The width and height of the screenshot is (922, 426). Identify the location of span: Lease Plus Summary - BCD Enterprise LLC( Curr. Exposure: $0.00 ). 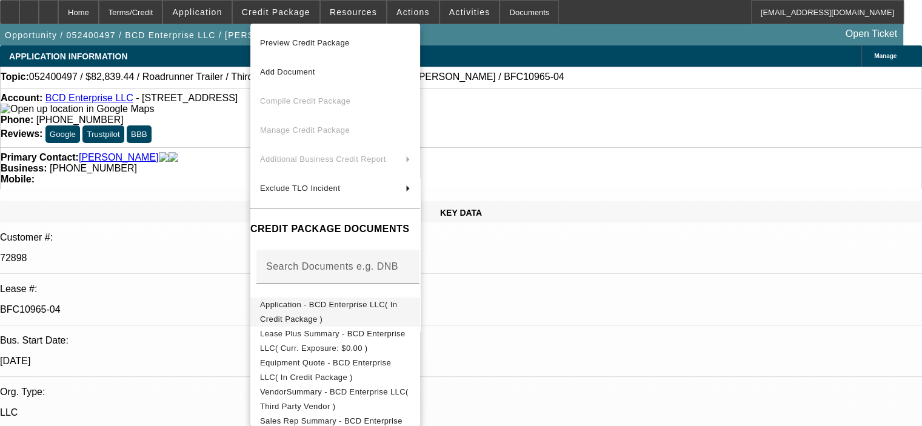
(333, 341).